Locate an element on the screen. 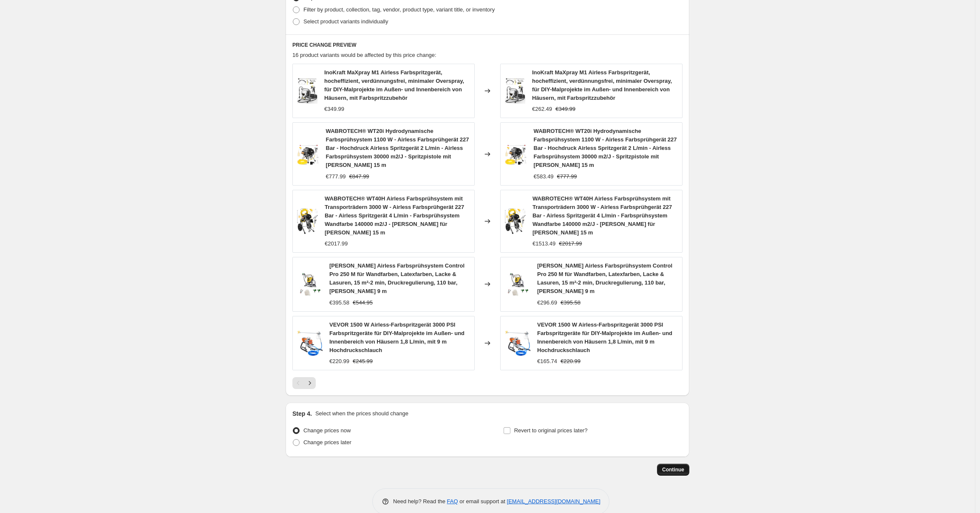 The width and height of the screenshot is (980, 513). nav: Pagination is located at coordinates (304, 384).